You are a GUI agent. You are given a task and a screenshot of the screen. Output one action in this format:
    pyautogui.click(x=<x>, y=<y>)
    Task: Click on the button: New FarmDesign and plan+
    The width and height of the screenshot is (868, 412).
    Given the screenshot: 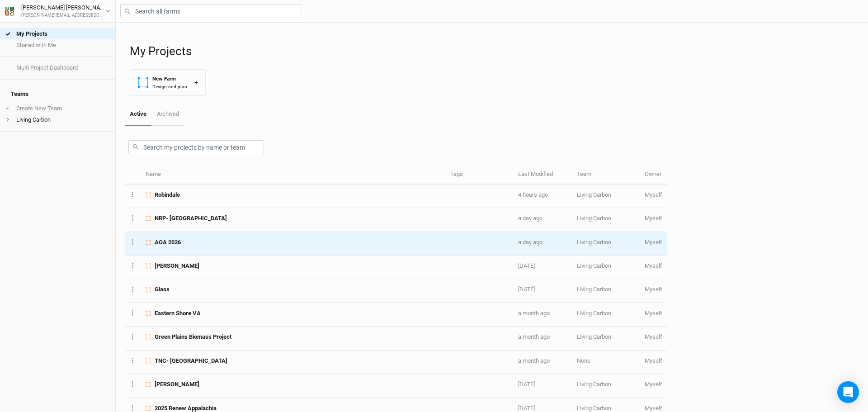 What is the action you would take?
    pyautogui.click(x=167, y=82)
    